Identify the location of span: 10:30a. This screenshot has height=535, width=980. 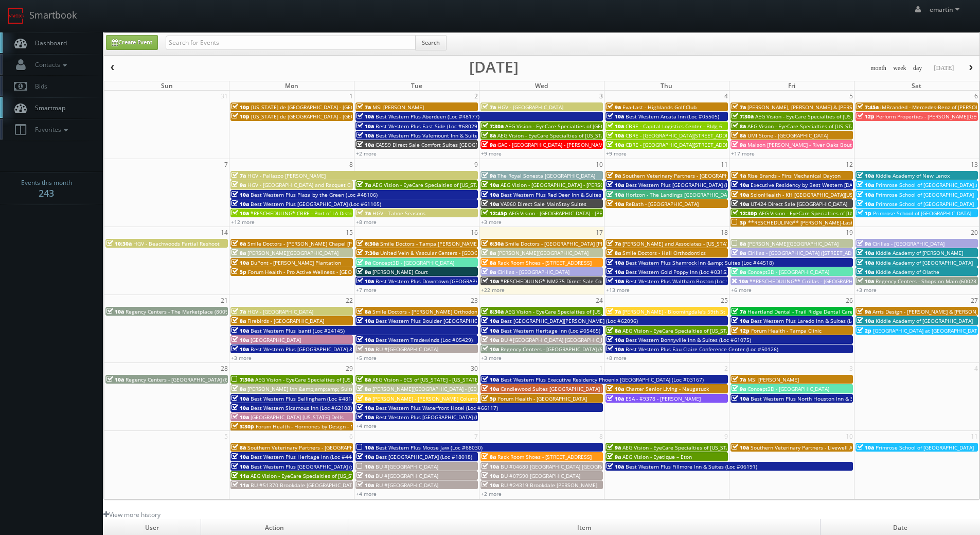
(119, 243).